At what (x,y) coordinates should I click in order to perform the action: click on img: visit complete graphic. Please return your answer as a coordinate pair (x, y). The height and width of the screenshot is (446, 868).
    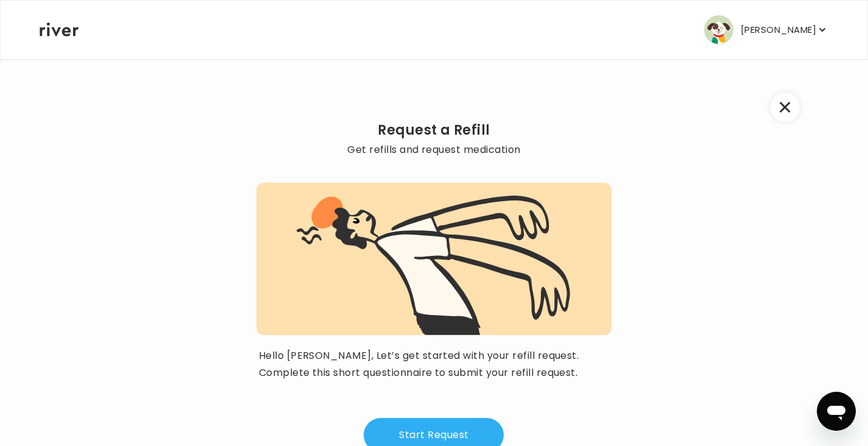
    Looking at the image, I should click on (434, 265).